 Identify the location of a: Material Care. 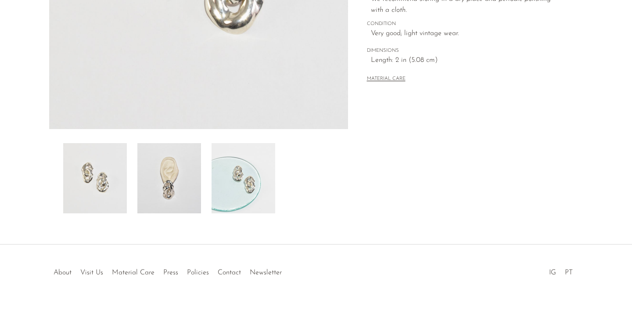
(133, 272).